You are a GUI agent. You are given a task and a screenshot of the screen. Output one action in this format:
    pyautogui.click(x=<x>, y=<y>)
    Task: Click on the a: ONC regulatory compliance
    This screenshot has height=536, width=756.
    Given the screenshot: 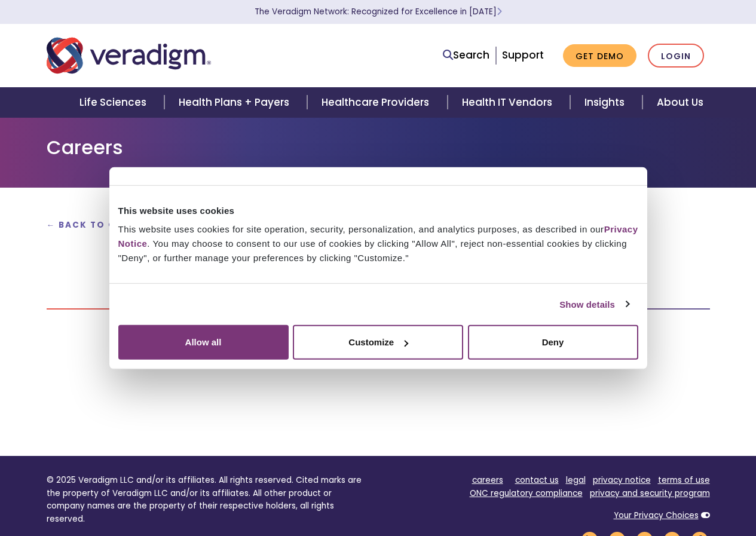 What is the action you would take?
    pyautogui.click(x=526, y=493)
    